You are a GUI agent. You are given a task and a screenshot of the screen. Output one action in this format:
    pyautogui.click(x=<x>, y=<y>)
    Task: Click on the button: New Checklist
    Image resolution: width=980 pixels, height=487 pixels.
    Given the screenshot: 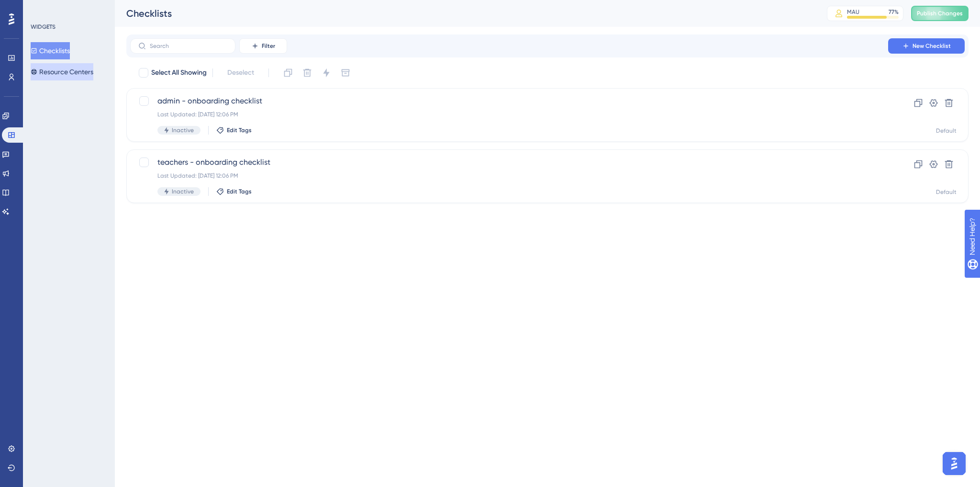 What is the action you would take?
    pyautogui.click(x=926, y=46)
    